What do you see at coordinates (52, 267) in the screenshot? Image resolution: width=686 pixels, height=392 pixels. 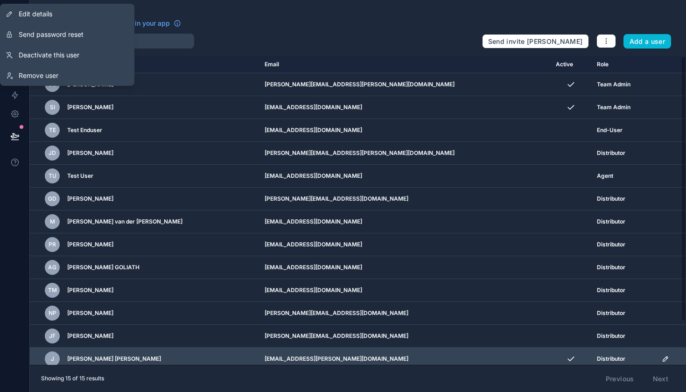 I see `span: AG` at bounding box center [52, 267].